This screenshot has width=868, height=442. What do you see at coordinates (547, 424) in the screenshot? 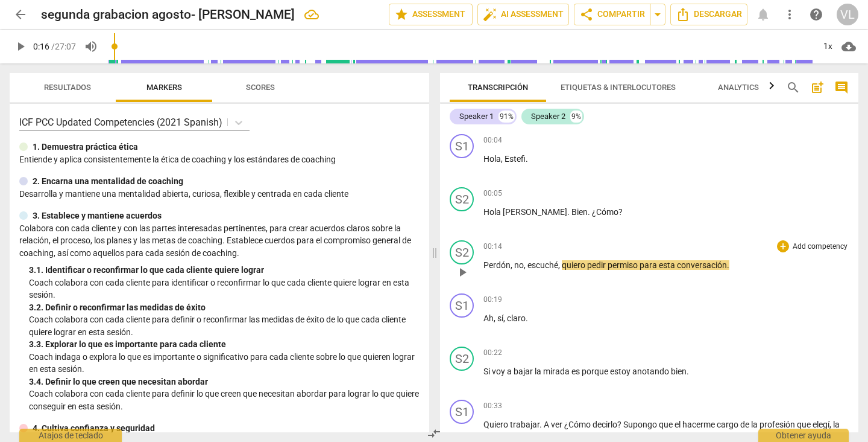
I see `span: A` at bounding box center [547, 424].